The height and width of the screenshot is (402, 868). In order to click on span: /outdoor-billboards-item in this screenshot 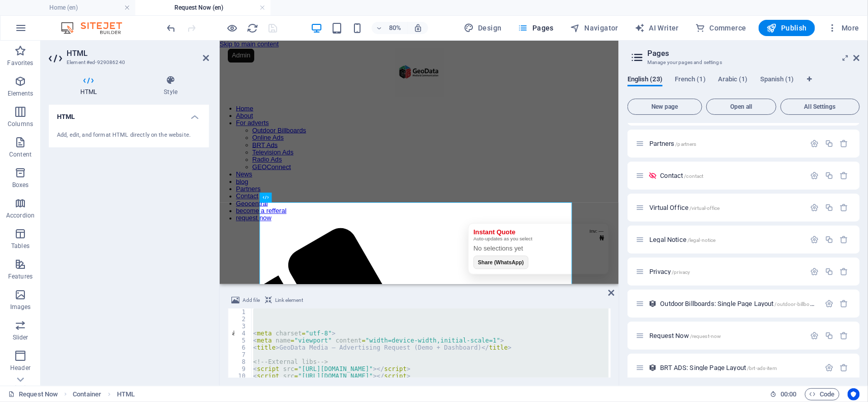, I will do `click(802, 304)`.